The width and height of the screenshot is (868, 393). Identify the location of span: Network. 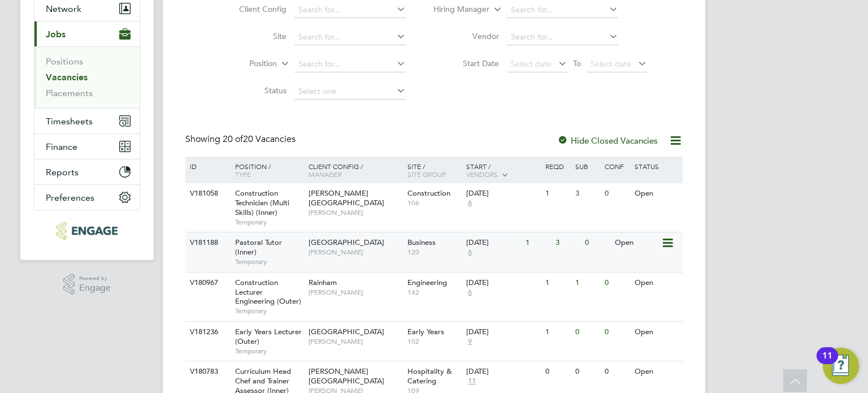
(63, 9).